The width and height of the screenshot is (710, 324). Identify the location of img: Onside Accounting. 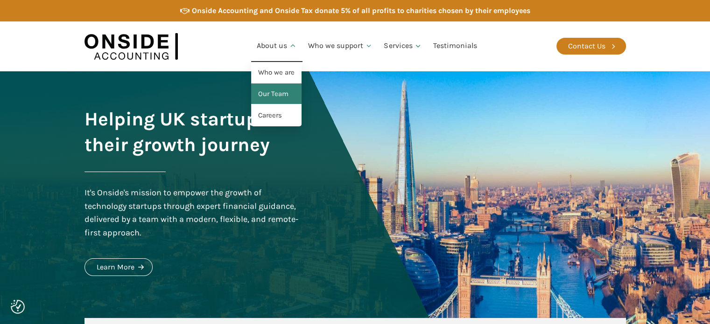
(131, 46).